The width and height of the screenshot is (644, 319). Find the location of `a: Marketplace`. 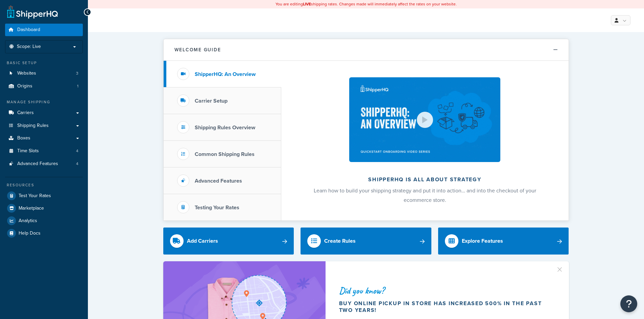

a: Marketplace is located at coordinates (44, 208).